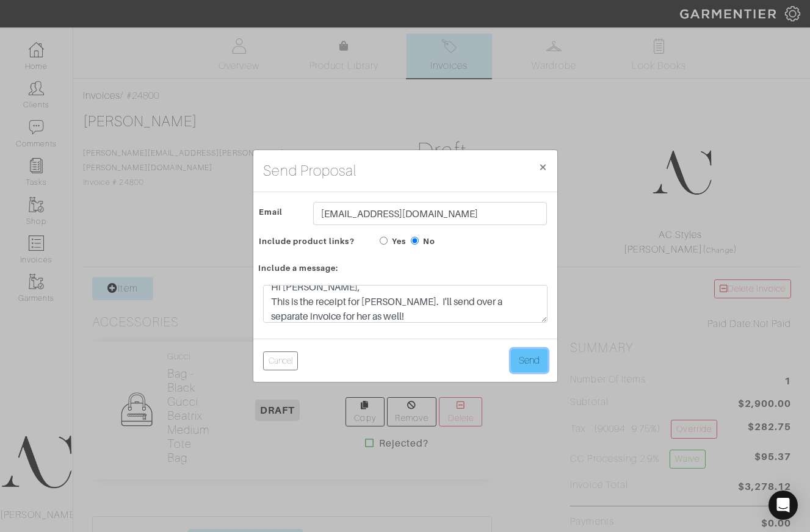 The height and width of the screenshot is (532, 810). Describe the element at coordinates (529, 360) in the screenshot. I see `button: Send` at that location.